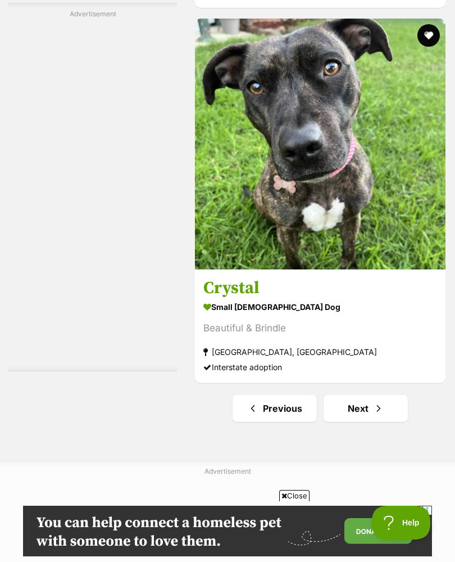 This screenshot has width=455, height=562. I want to click on a: Next page, so click(366, 408).